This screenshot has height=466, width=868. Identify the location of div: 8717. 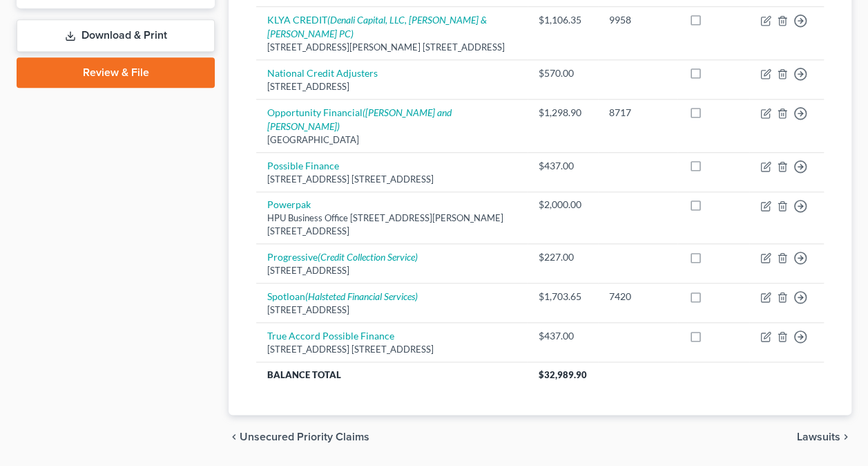
(638, 112).